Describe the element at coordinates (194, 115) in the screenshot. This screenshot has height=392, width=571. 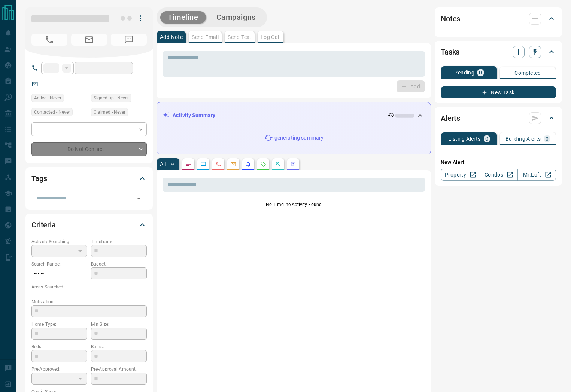
I see `p: Activity Summary` at that location.